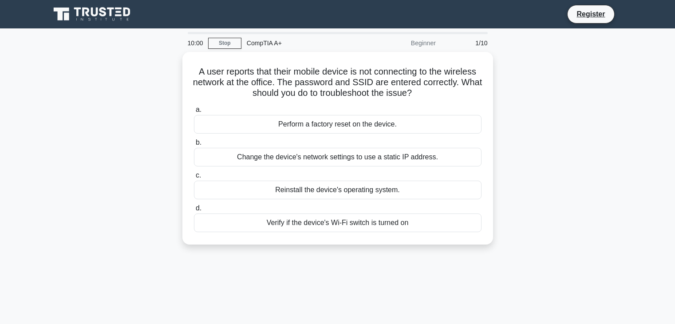  What do you see at coordinates (338, 157) in the screenshot?
I see `div: Change the device's network settings to use a static IP address.` at bounding box center [338, 157].